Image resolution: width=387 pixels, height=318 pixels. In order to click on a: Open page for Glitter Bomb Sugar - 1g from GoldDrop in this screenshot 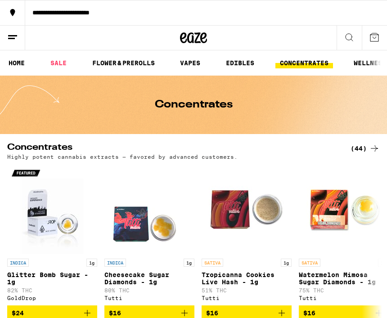, I will do `click(52, 235)`.